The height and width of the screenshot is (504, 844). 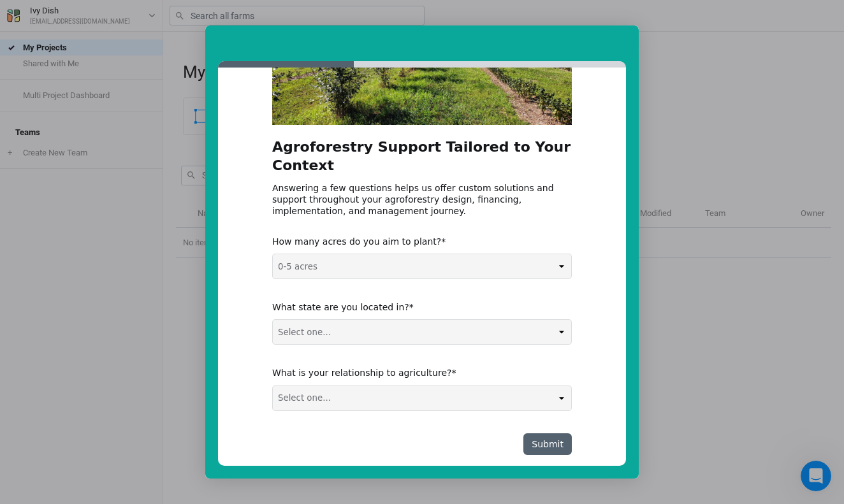 I want to click on div: What state are you located in?, so click(x=412, y=307).